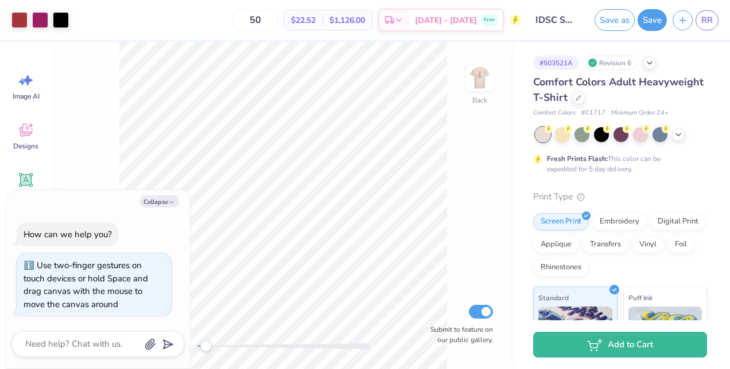 The height and width of the screenshot is (369, 730). What do you see at coordinates (680, 245) in the screenshot?
I see `div: Foil` at bounding box center [680, 245].